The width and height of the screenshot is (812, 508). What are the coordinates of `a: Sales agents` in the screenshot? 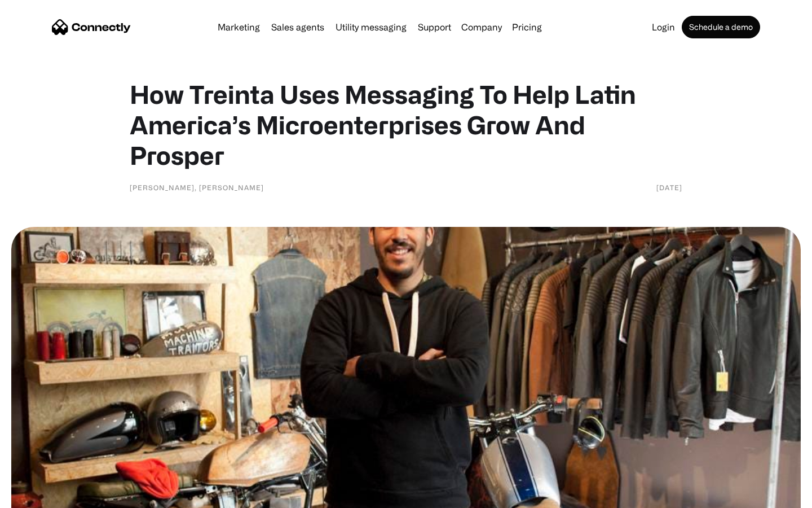 It's located at (298, 27).